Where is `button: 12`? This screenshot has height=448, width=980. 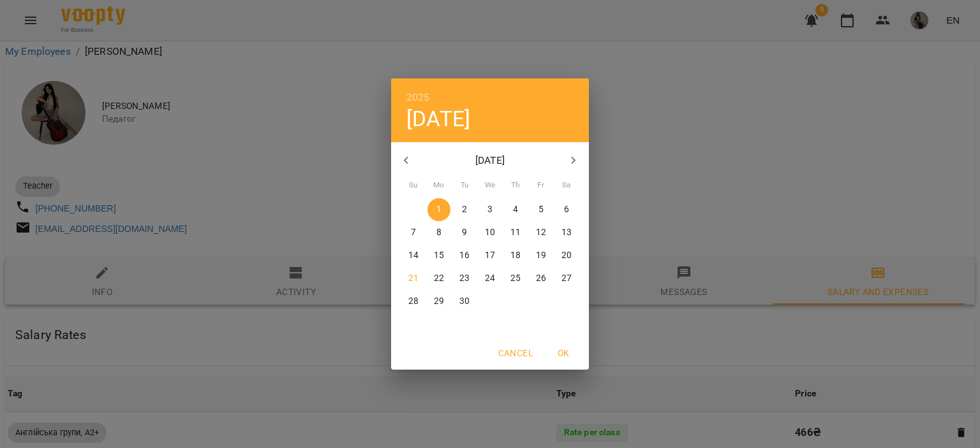
button: 12 is located at coordinates (541, 232).